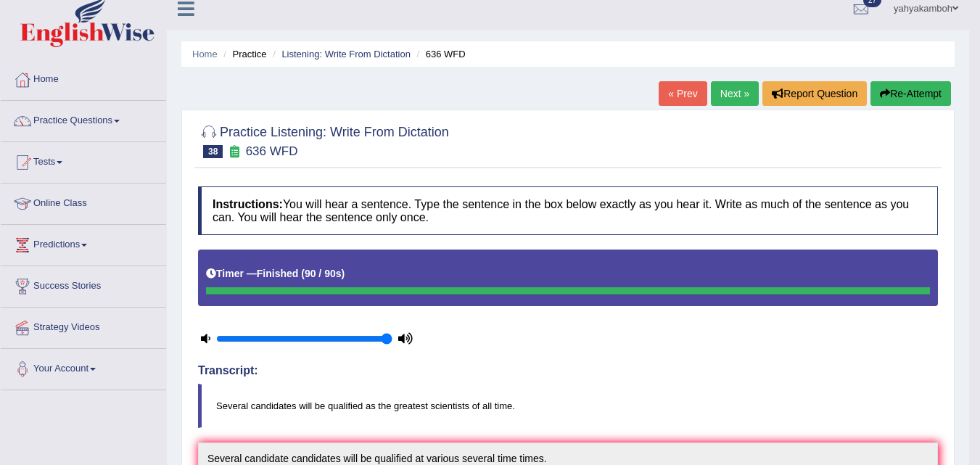 Image resolution: width=980 pixels, height=465 pixels. I want to click on h5: Timer —, so click(275, 273).